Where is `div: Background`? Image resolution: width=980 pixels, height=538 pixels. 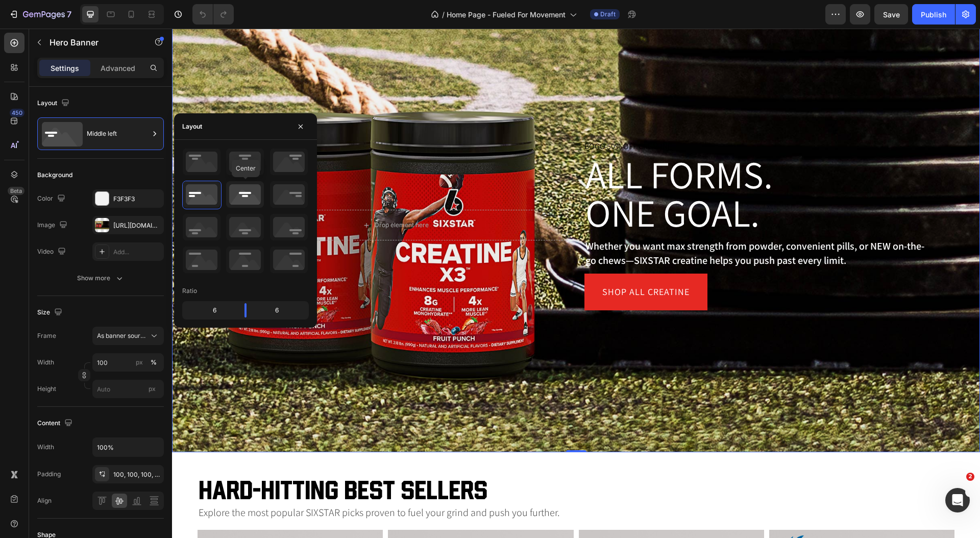 div: Background is located at coordinates (55, 175).